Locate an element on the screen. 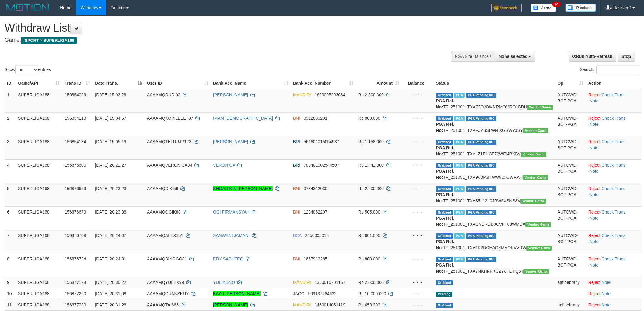  input: Search: is located at coordinates (618, 69).